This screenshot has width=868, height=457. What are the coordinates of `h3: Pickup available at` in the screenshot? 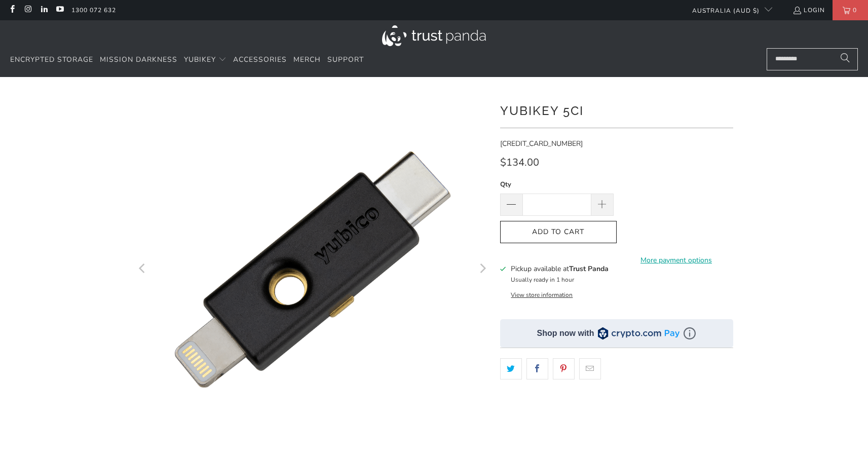 It's located at (560, 268).